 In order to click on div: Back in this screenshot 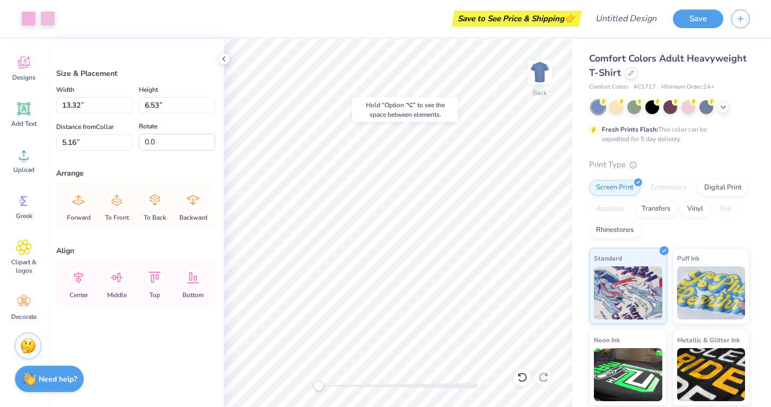, I will do `click(540, 93)`.